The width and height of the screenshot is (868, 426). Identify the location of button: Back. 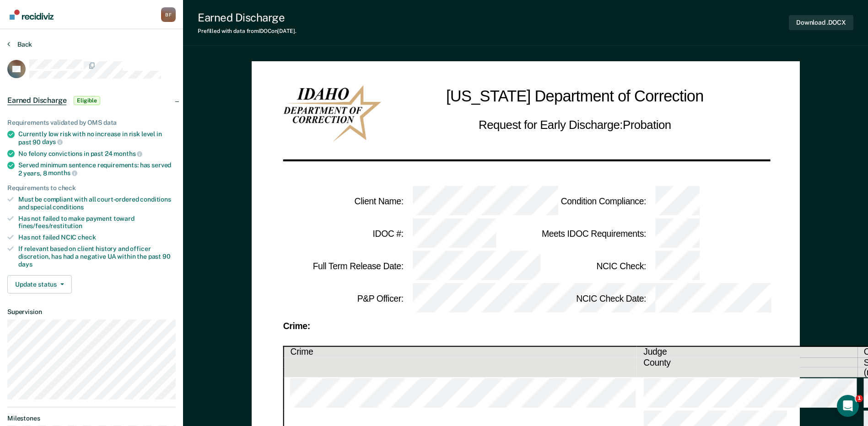
(19, 45).